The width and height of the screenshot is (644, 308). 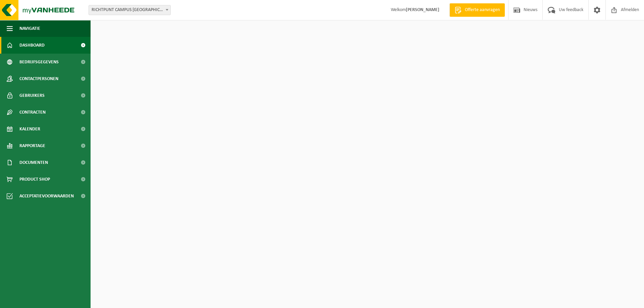 I want to click on span: Gebruikers, so click(x=32, y=96).